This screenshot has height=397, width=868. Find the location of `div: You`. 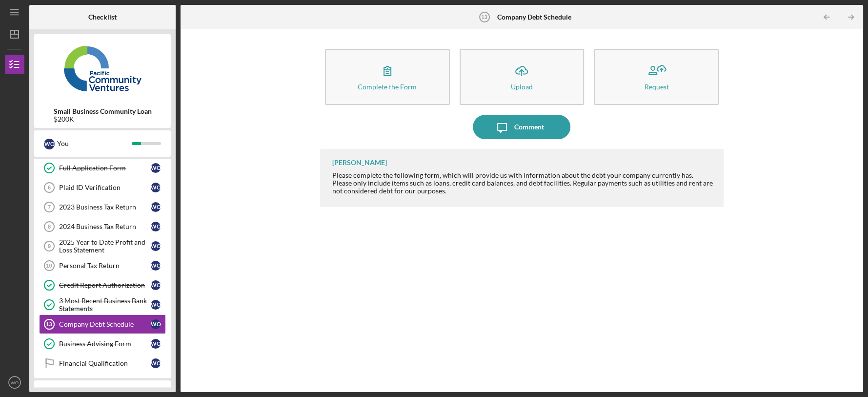

div: You is located at coordinates (94, 143).